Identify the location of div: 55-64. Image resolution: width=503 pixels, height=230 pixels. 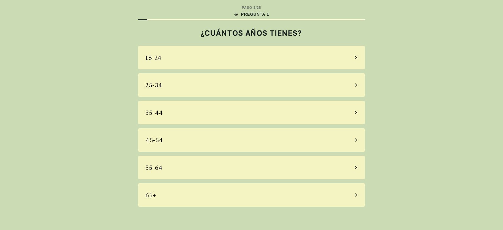
(154, 168).